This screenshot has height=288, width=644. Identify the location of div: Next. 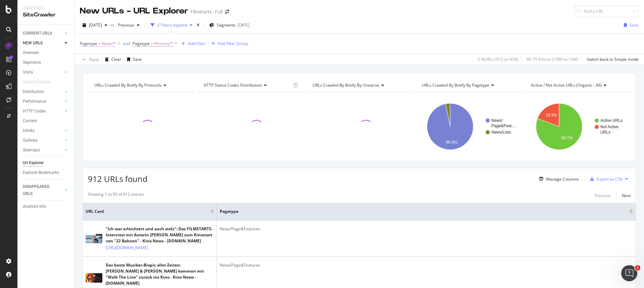
(626, 196).